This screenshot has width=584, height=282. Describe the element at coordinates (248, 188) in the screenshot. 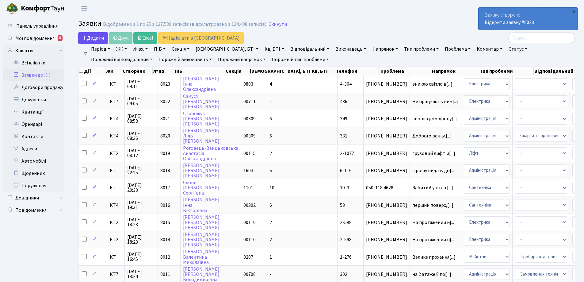

I see `span: 1101` at that location.